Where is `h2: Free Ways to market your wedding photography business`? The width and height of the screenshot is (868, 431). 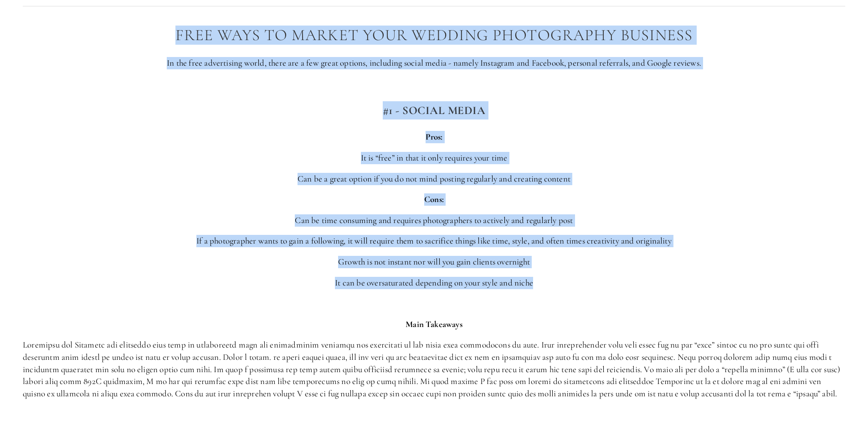 h2: Free Ways to market your wedding photography business is located at coordinates (434, 35).